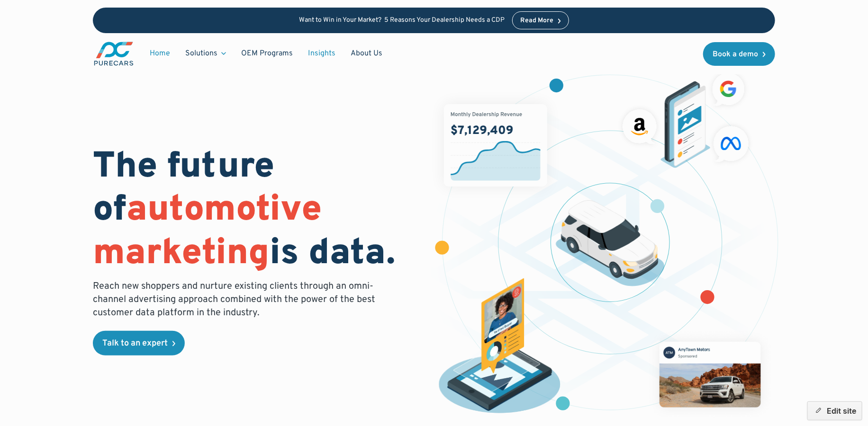 This screenshot has width=868, height=426. What do you see at coordinates (686, 118) in the screenshot?
I see `img: ads on social media and advertising partners` at bounding box center [686, 118].